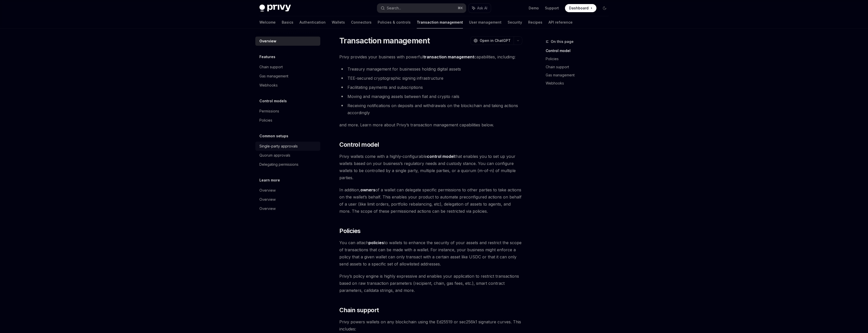 This screenshot has height=333, width=868. Describe the element at coordinates (562, 42) in the screenshot. I see `span: On this page` at that location.